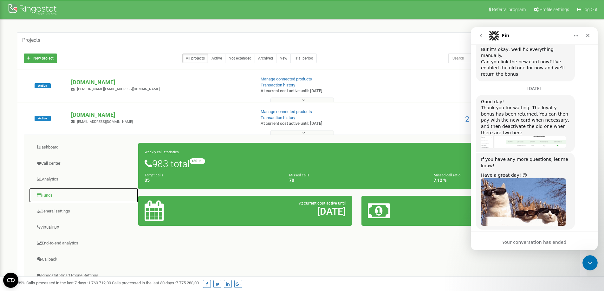 This screenshot has width=604, height=291. What do you see at coordinates (509, 10) in the screenshot?
I see `span: Referral program` at bounding box center [509, 10].